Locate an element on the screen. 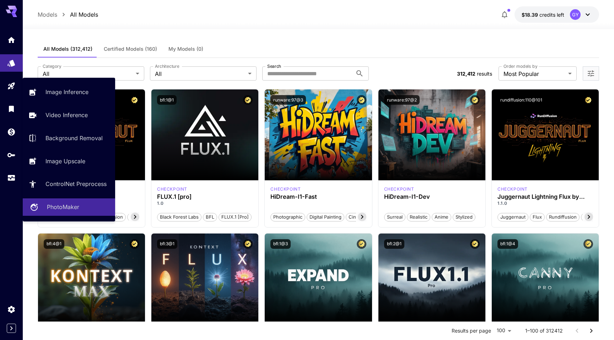  p: 1–100 of 312412 is located at coordinates (544, 331).